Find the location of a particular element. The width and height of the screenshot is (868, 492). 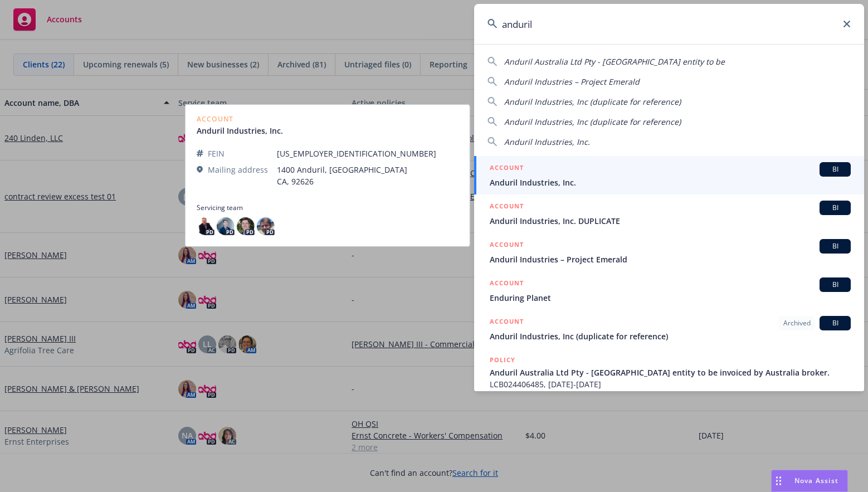

a: ACCOUNTBIAnduril Industries – Project Emerald is located at coordinates (669, 252).